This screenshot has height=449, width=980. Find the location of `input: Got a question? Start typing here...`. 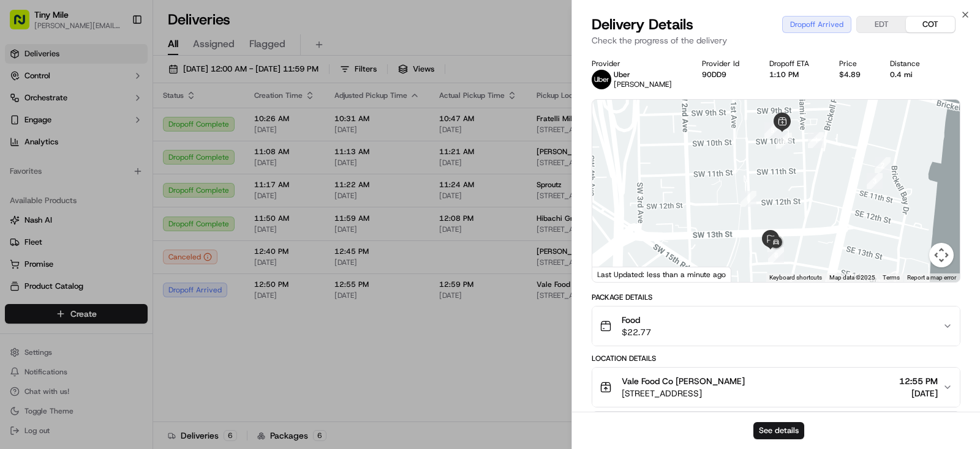

input: Got a question? Start typing here... is located at coordinates (127, 85).